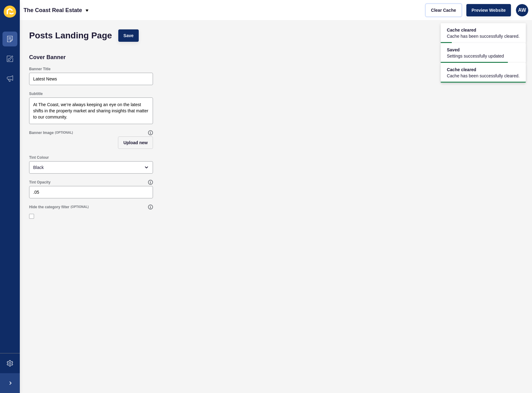 Image resolution: width=532 pixels, height=393 pixels. I want to click on button: Clear Cache, so click(443, 10).